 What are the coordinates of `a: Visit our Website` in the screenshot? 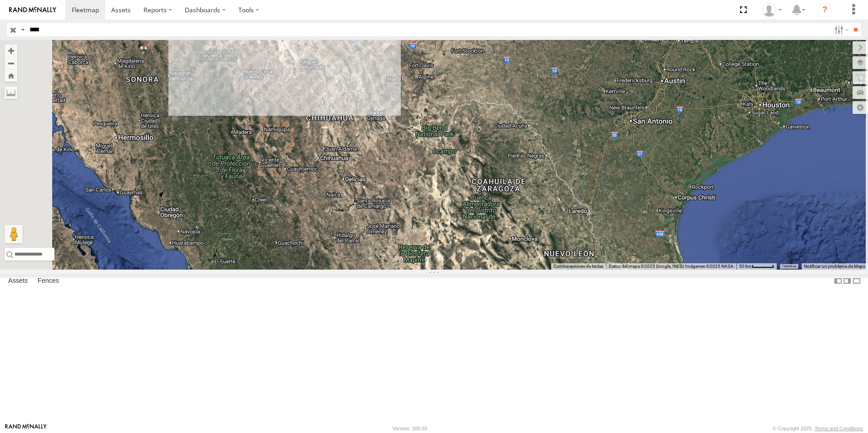 It's located at (26, 429).